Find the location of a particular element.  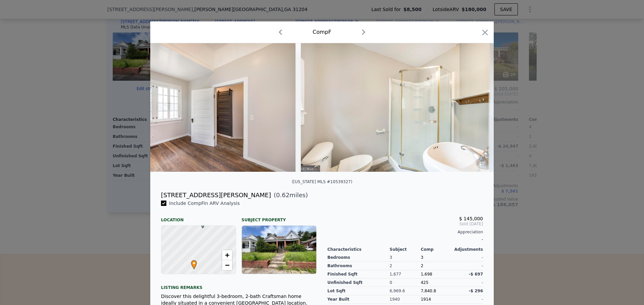

div: Bathrooms is located at coordinates (358, 266).